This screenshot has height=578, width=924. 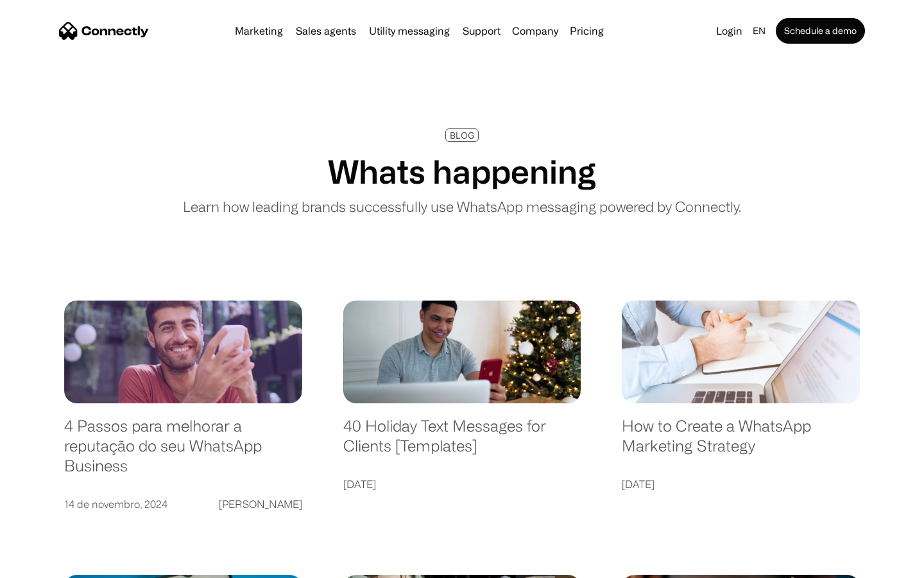 I want to click on a: 4 Passos para melhorar a reputação do seu WhatsApp Business, so click(x=183, y=452).